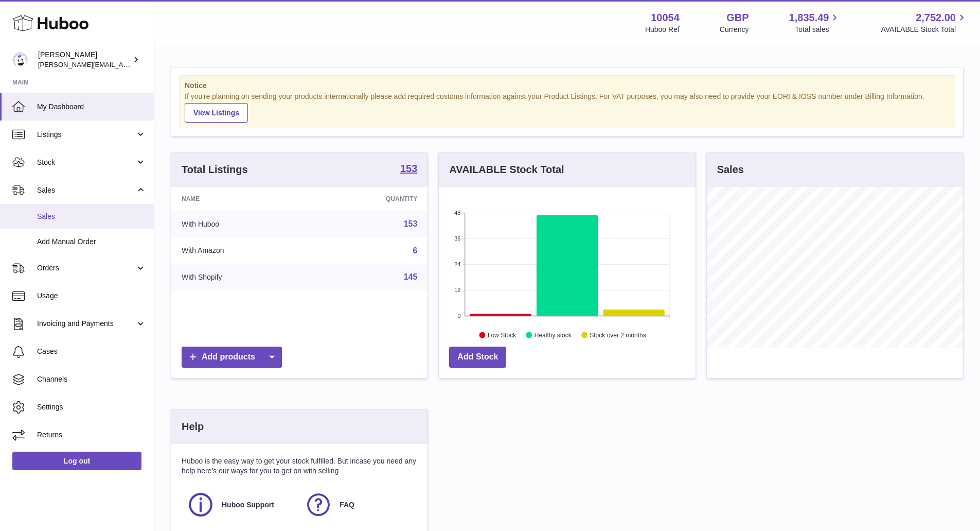 The height and width of the screenshot is (531, 980). I want to click on span: Huboo Support, so click(248, 504).